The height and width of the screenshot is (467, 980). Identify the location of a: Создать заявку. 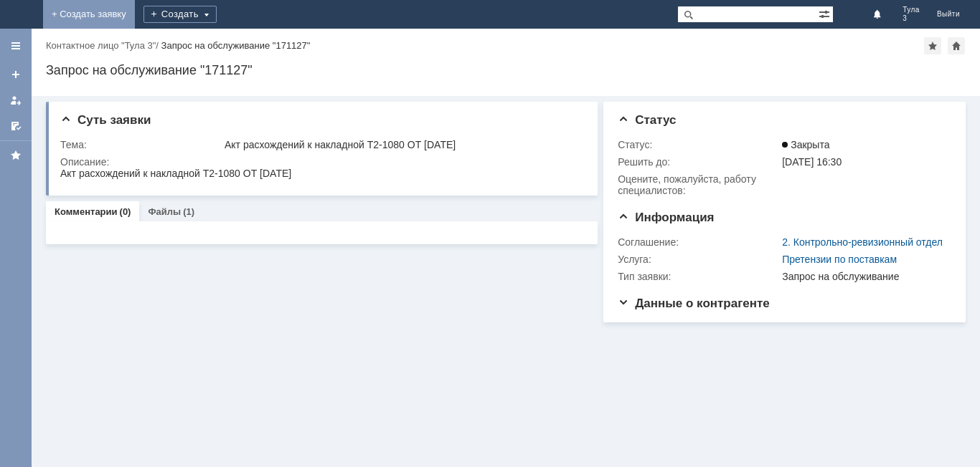
(15, 75).